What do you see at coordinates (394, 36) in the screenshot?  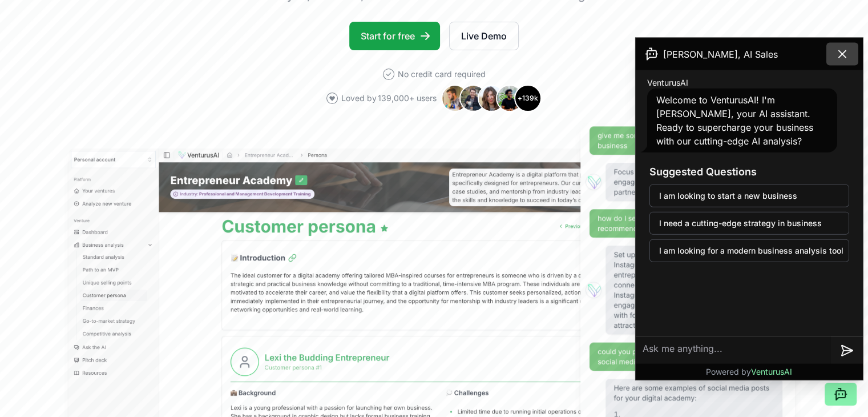 I see `a: Start for free` at bounding box center [394, 36].